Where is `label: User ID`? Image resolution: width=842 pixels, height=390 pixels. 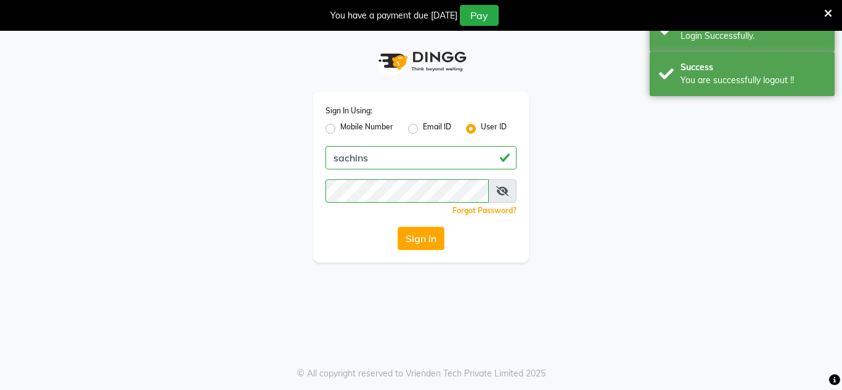 label: User ID is located at coordinates (494, 129).